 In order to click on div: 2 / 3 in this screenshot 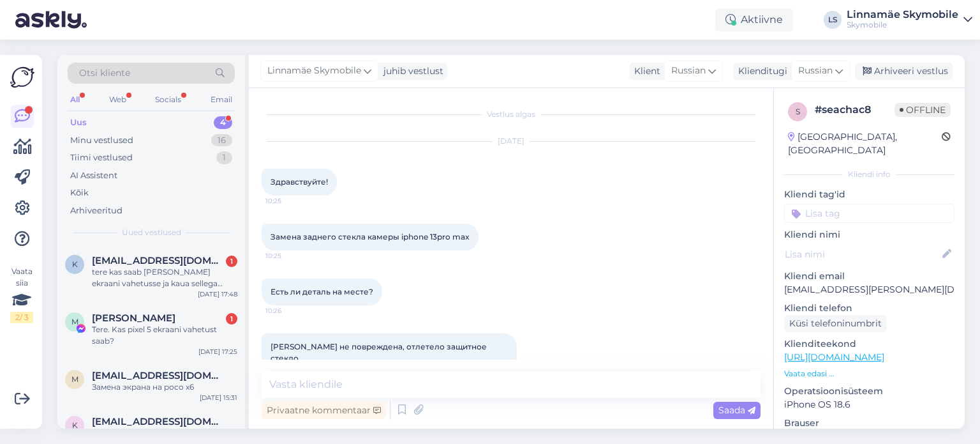, I will do `click(22, 317)`.